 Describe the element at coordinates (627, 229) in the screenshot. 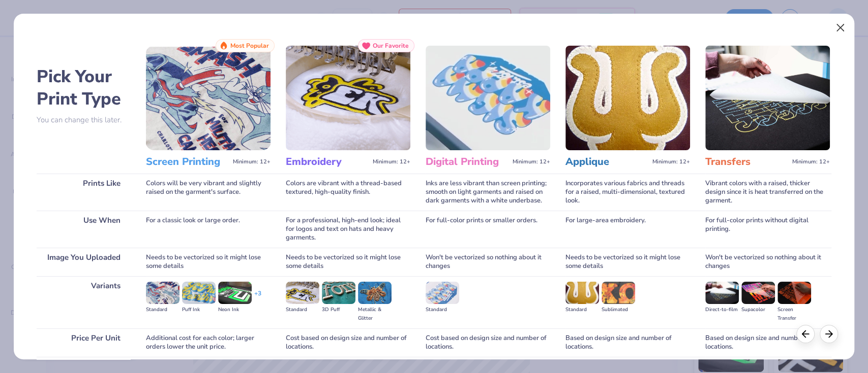

I see `div: For large-area embroidery.` at that location.